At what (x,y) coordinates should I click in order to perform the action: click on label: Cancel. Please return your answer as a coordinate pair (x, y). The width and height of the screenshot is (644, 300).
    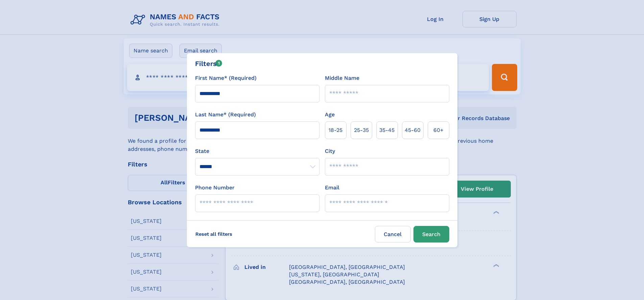
    Looking at the image, I should click on (393, 234).